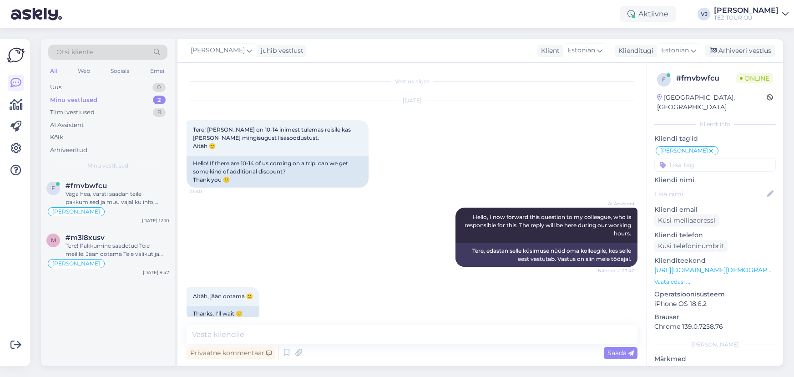 Image resolution: width=794 pixels, height=377 pixels. What do you see at coordinates (704, 14) in the screenshot?
I see `div: VJ` at bounding box center [704, 14].